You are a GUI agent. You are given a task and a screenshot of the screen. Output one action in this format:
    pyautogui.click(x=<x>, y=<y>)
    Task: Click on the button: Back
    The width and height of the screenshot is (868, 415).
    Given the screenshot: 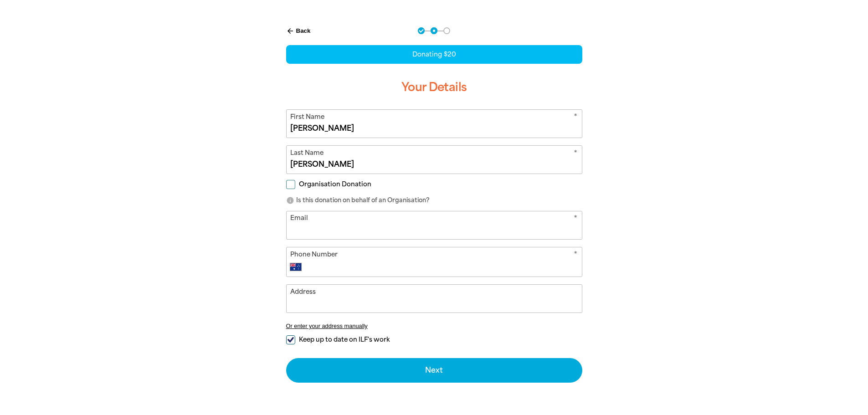 What is the action you would take?
    pyautogui.click(x=298, y=31)
    